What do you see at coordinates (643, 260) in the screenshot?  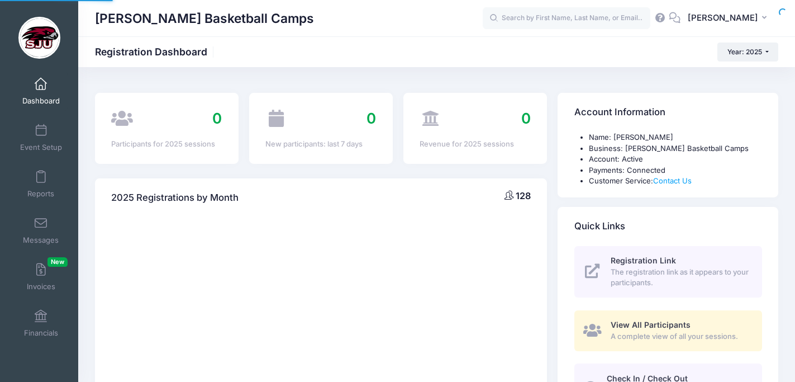 I see `span: Registration Link` at bounding box center [643, 260].